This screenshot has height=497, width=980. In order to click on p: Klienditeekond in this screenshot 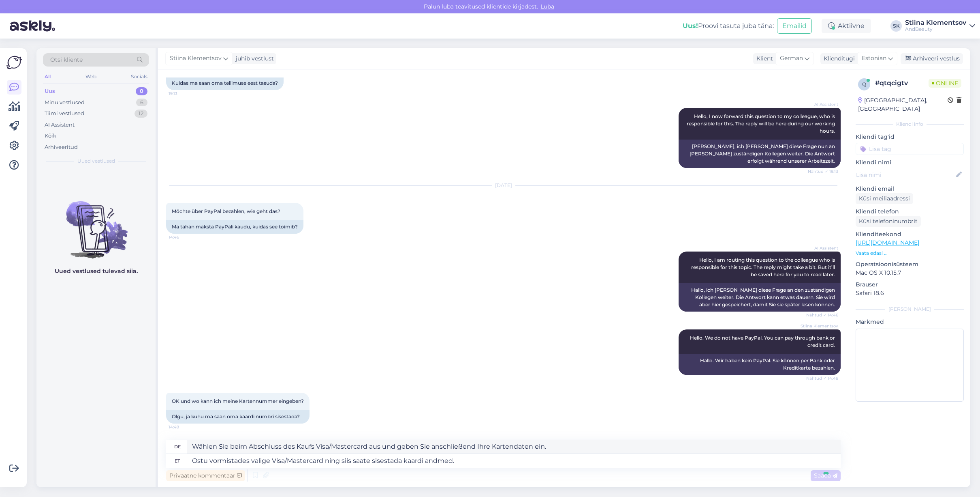, I will do `click(909, 234)`.